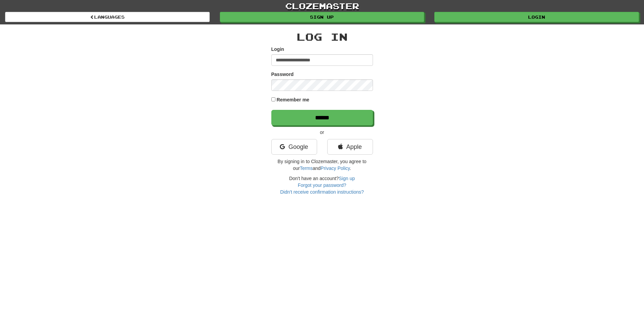 Image resolution: width=644 pixels, height=311 pixels. I want to click on p: or, so click(322, 132).